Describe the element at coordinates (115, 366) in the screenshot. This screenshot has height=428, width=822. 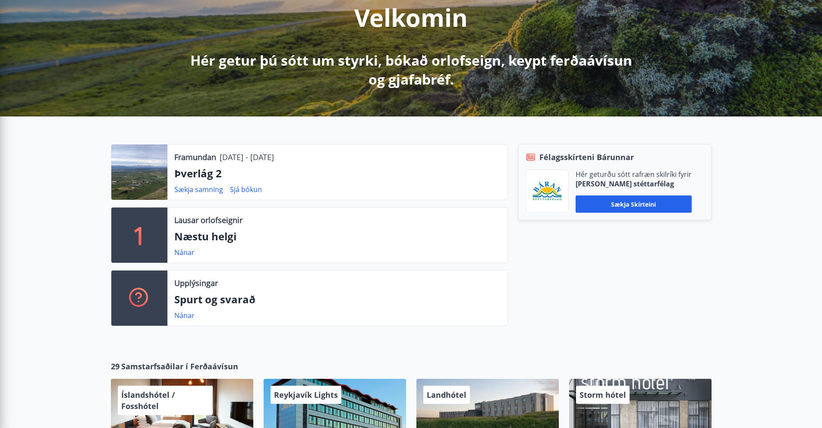
I see `span: 29` at that location.